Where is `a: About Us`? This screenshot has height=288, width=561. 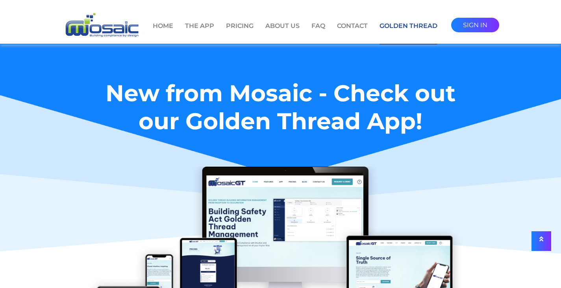 a: About Us is located at coordinates (282, 32).